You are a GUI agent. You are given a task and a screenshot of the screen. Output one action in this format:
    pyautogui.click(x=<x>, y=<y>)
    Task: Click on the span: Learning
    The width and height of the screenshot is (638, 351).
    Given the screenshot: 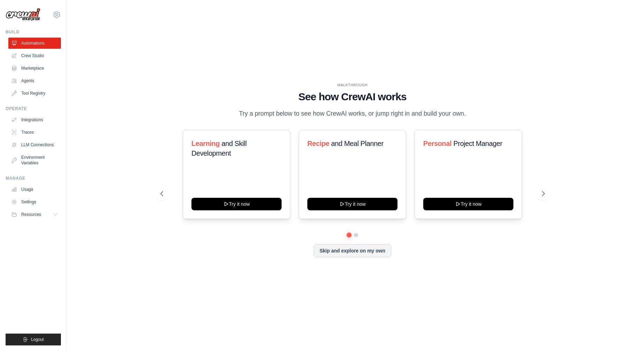 What is the action you would take?
    pyautogui.click(x=205, y=143)
    